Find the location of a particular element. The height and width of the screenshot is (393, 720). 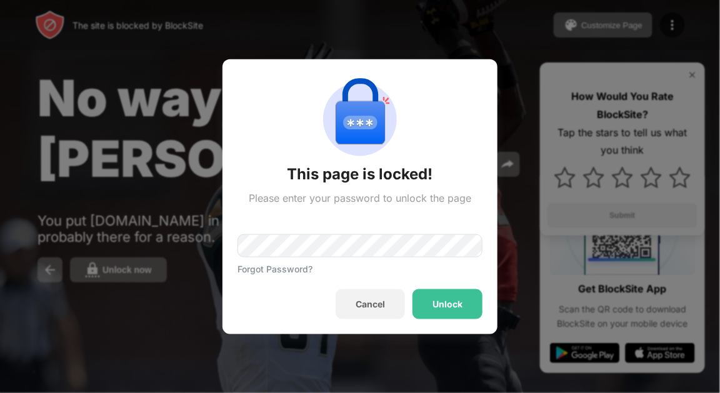

div: Forgot Password? is located at coordinates (275, 269).